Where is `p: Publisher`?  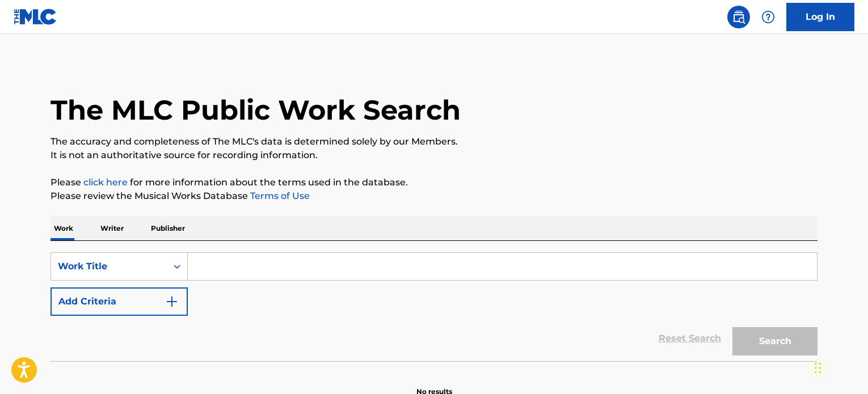
p: Publisher is located at coordinates (168, 228).